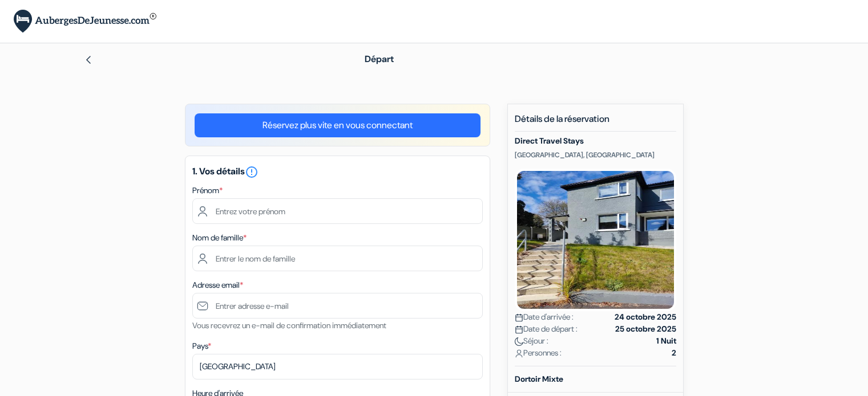 Image resolution: width=868 pixels, height=396 pixels. What do you see at coordinates (519, 353) in the screenshot?
I see `img: user_icon.svg` at bounding box center [519, 353].